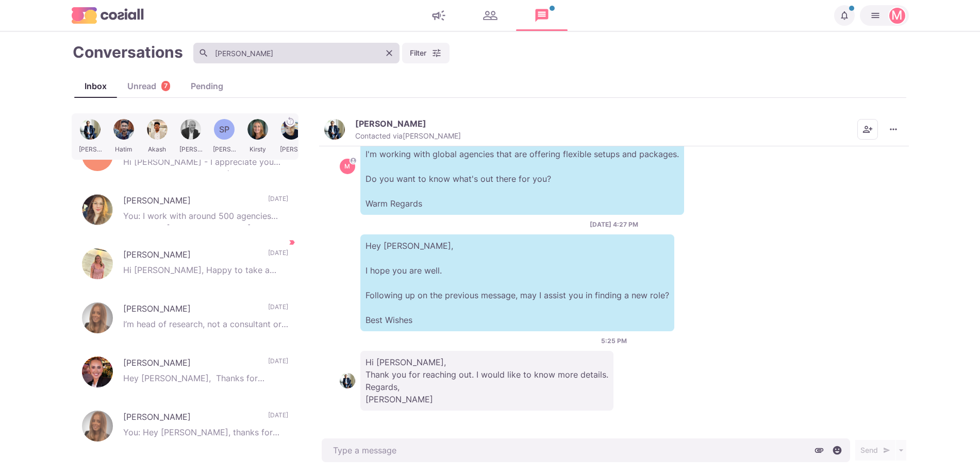  What do you see at coordinates (837, 450) in the screenshot?
I see `button: Select emoji` at bounding box center [837, 450].